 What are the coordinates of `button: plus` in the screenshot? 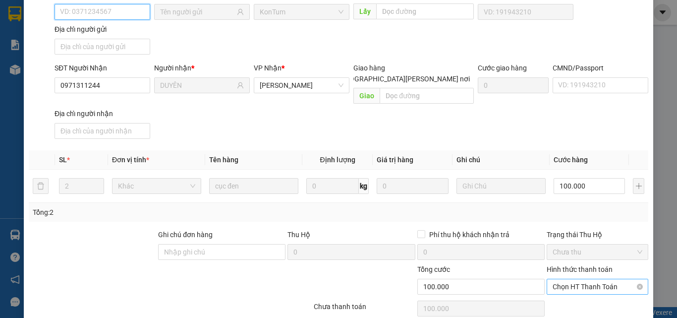 It's located at (638, 186).